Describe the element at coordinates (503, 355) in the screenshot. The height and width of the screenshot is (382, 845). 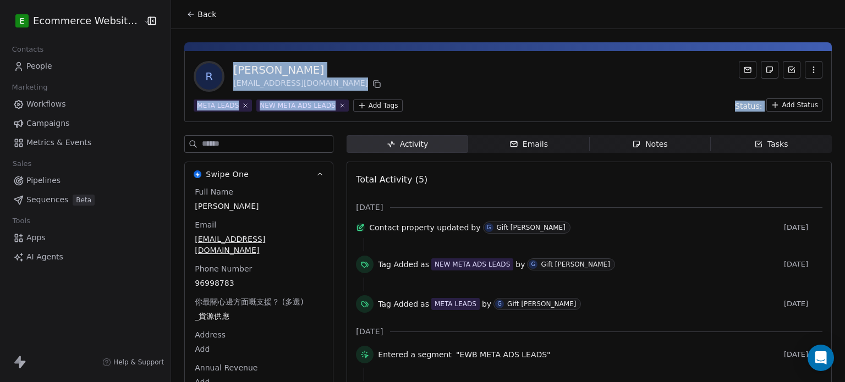
I see `span: "EWB META ADS LEADS"` at that location.